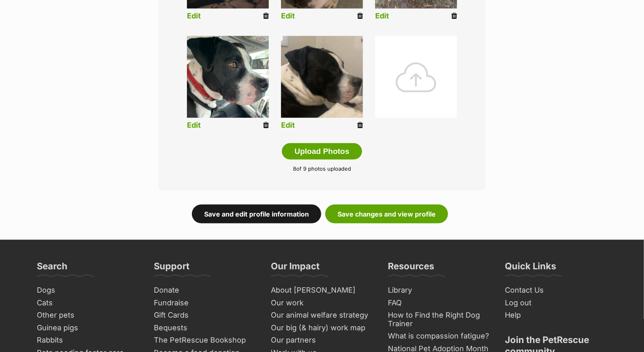 This screenshot has height=352, width=644. What do you see at coordinates (88, 302) in the screenshot?
I see `a: Cats` at bounding box center [88, 302].